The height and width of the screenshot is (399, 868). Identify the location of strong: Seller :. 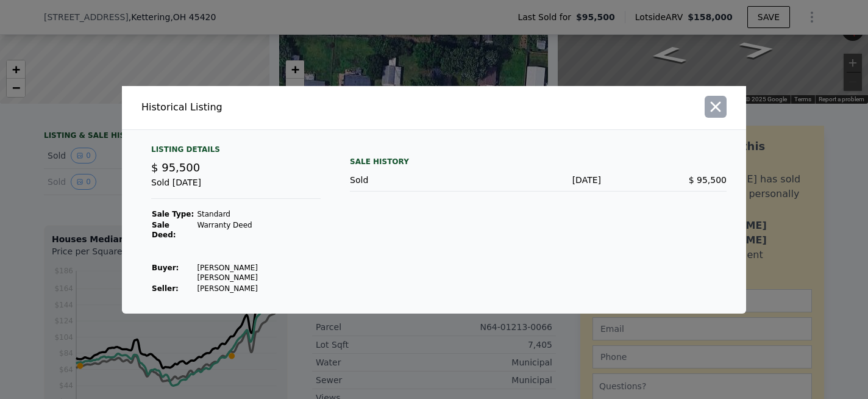
(165, 288).